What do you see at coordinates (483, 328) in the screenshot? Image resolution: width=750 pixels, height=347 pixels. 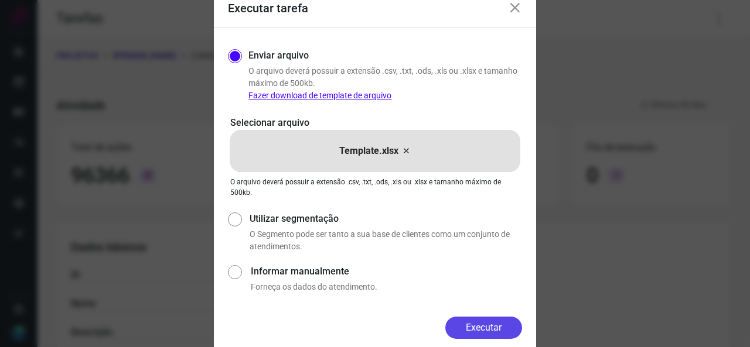 I see `button: Executar` at bounding box center [483, 328].